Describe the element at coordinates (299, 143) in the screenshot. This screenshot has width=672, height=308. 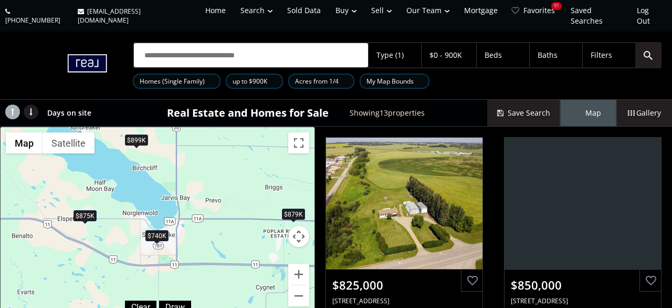
I see `button: Toggle fullscreen view` at that location.